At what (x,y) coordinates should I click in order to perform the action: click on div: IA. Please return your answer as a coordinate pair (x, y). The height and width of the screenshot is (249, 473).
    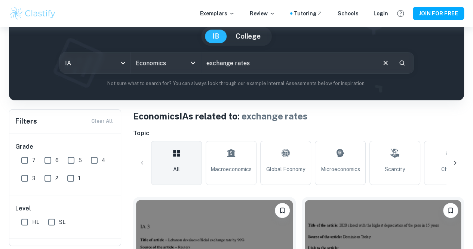
    Looking at the image, I should click on (95, 63).